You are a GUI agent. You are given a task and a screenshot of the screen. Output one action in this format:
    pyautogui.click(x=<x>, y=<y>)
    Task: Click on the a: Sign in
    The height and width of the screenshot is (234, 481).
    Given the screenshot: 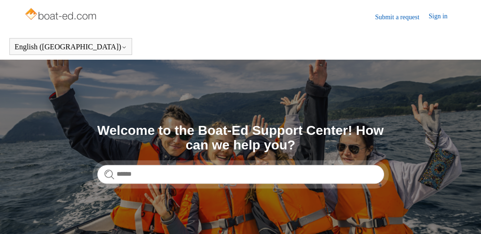 What is the action you would take?
    pyautogui.click(x=443, y=17)
    